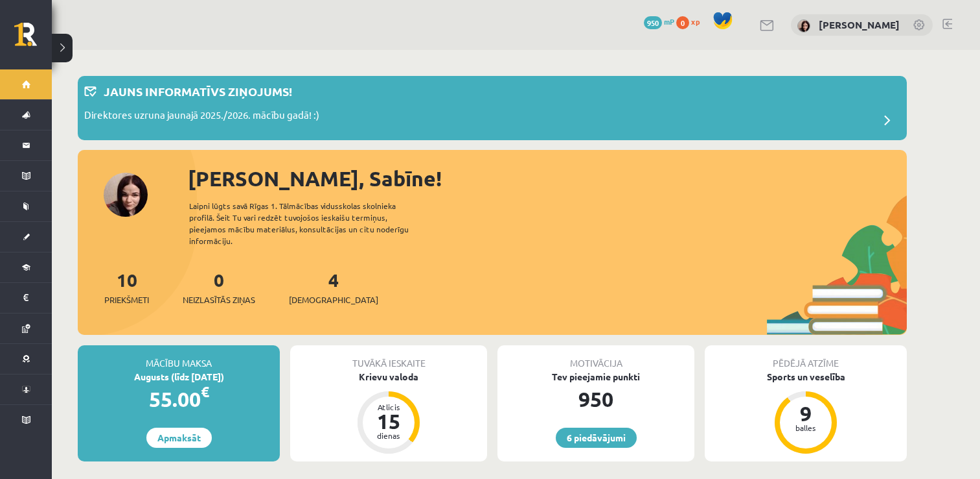 This screenshot has height=479, width=980. I want to click on span: xp, so click(695, 21).